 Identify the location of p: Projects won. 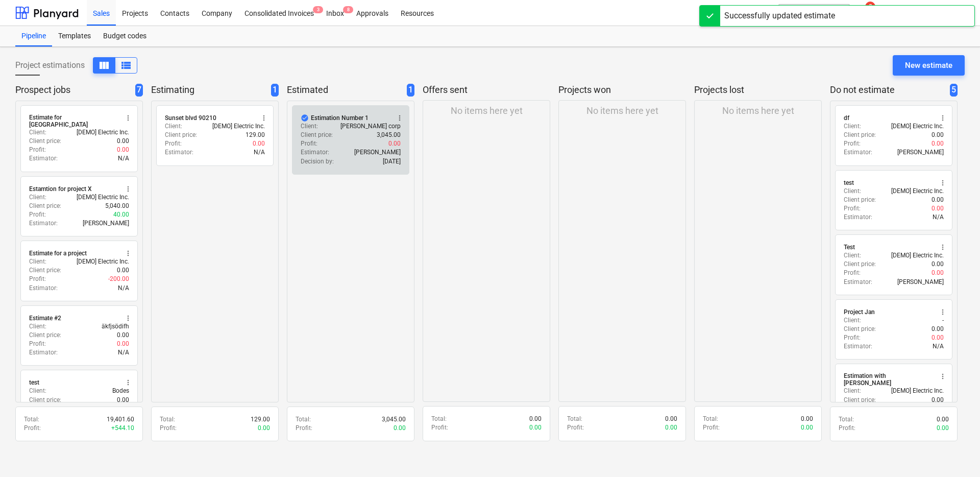
(620, 90).